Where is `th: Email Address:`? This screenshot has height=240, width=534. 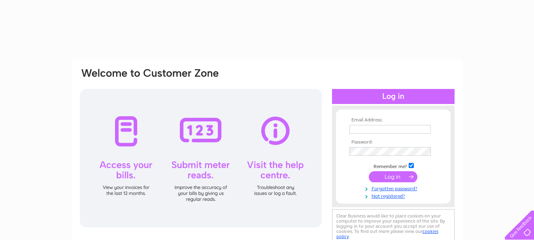
th: Email Address: is located at coordinates (393, 120).